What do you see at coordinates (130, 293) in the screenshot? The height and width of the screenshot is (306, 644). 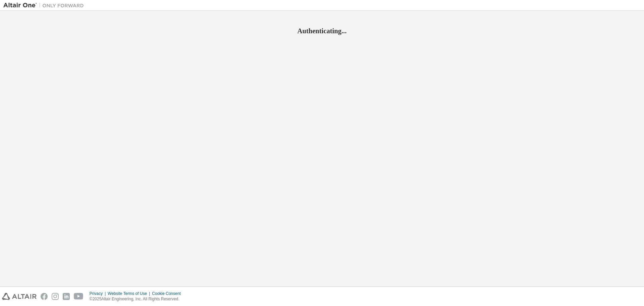 I see `div: Website Terms of Use` at bounding box center [130, 293].